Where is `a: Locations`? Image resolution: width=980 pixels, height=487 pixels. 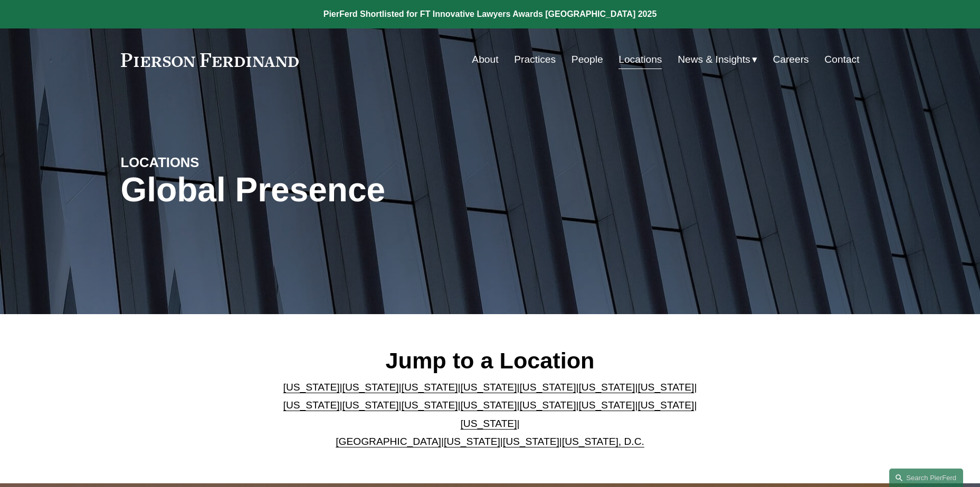 a: Locations is located at coordinates (640, 60).